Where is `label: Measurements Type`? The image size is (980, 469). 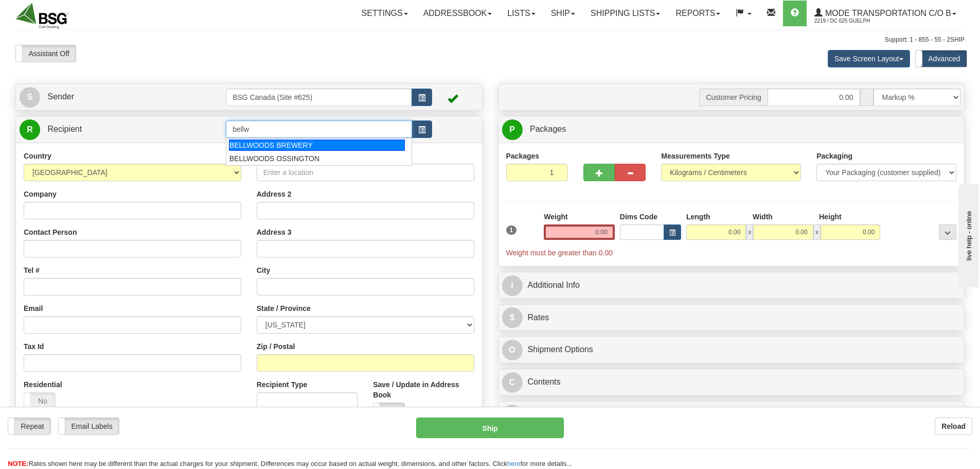
label: Measurements Type is located at coordinates (695, 156).